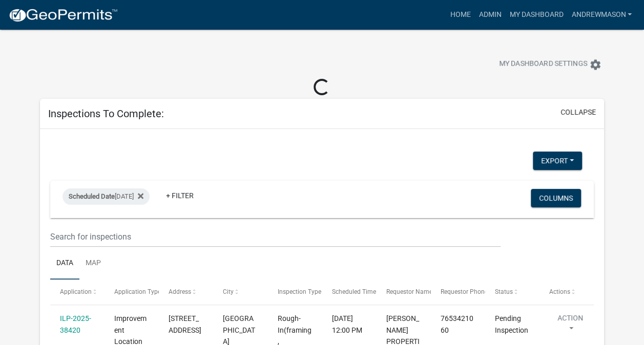 The height and width of the screenshot is (345, 644). What do you see at coordinates (294, 292) in the screenshot?
I see `datatable-header-cell: Inspection Type` at bounding box center [294, 292].